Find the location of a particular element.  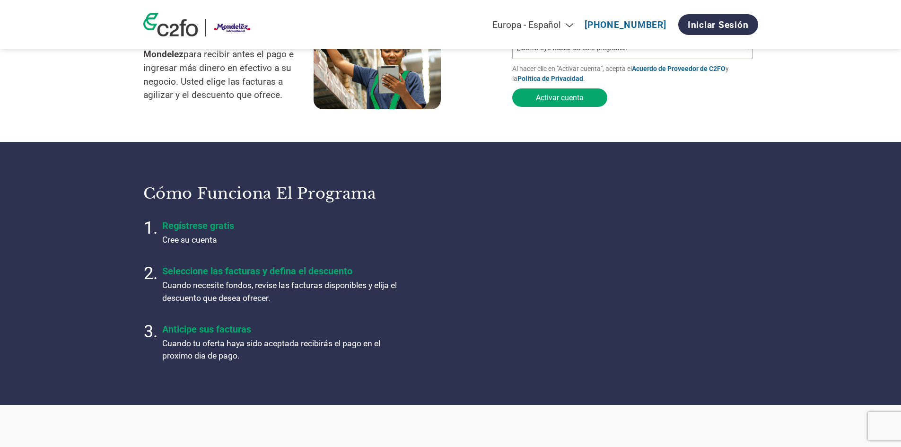

h4: Regístrese gratis is located at coordinates (280, 226).